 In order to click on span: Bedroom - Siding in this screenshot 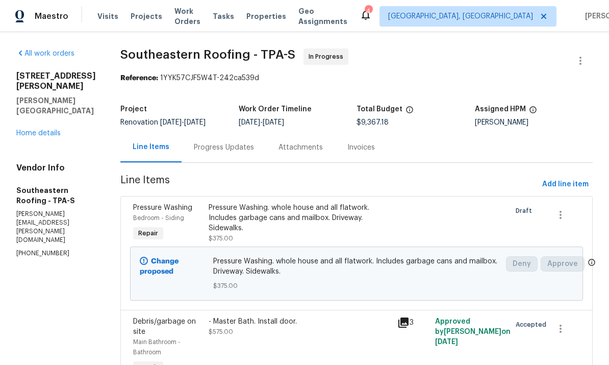, I will do `click(159, 218)`.